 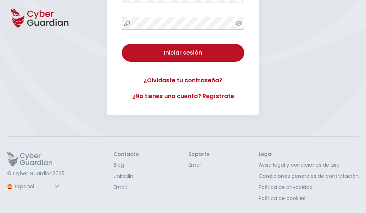 What do you see at coordinates (308, 165) in the screenshot?
I see `a: Aviso legal y condiciones de uso` at bounding box center [308, 165].